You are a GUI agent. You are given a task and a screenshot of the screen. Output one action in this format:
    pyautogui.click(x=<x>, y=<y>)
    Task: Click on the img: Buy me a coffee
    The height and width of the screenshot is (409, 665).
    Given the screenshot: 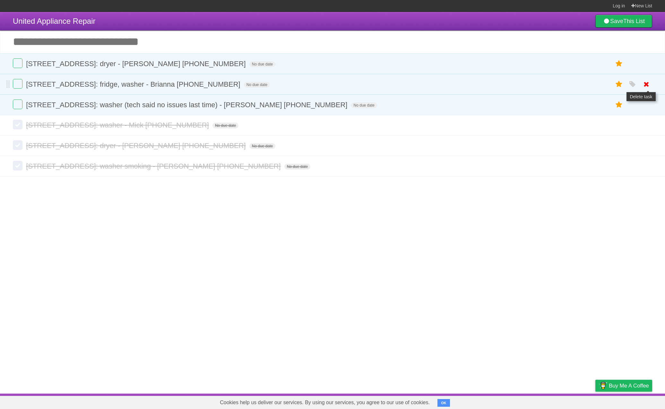 What is the action you would take?
    pyautogui.click(x=603, y=385)
    